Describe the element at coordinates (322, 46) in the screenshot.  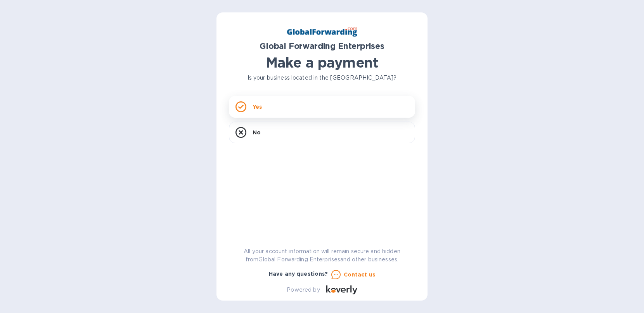
I see `b: Global Forwarding Enterprises` at that location.